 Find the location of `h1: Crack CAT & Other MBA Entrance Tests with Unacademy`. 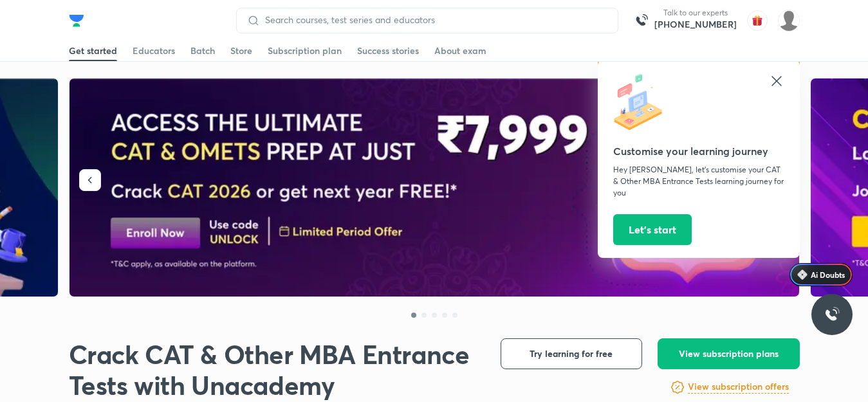

h1: Crack CAT & Other MBA Entrance Tests with Unacademy is located at coordinates (274, 369).